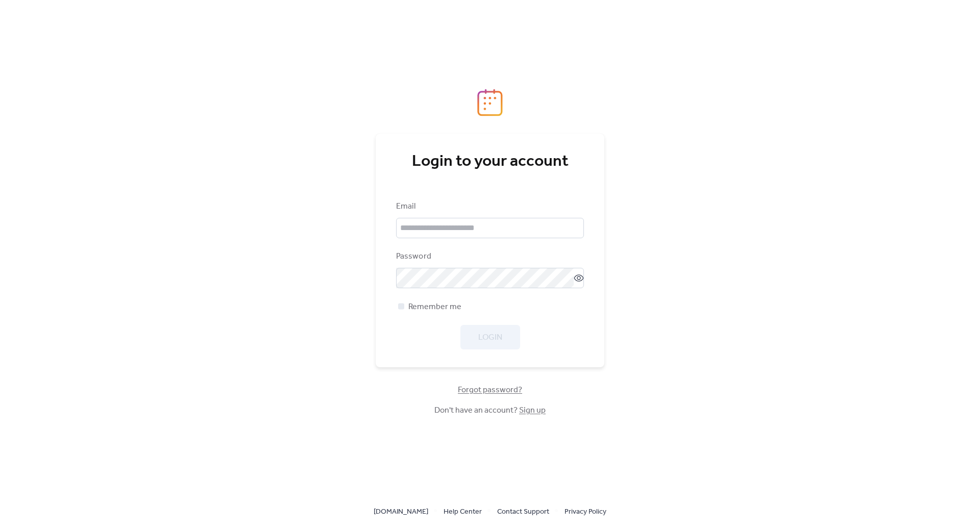  I want to click on div: Email, so click(489, 206).